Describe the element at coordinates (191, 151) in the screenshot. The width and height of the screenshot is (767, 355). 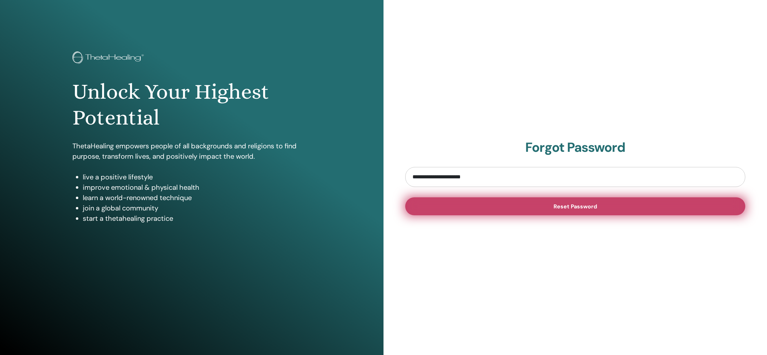
I see `p: ThetaHealing empowers people of all backgrounds and religions to find purpose, transform lives, a...` at that location.